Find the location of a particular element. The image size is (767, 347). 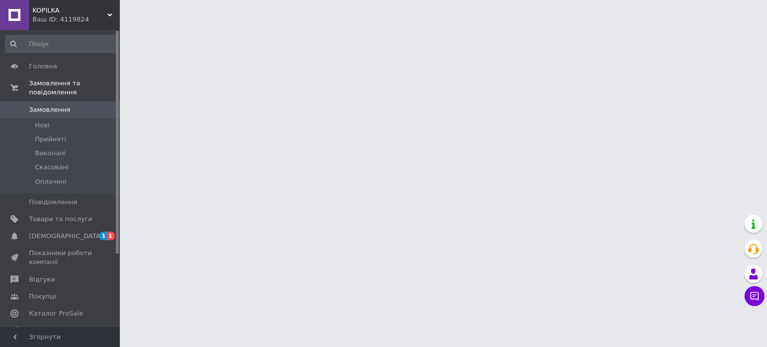

span: Скасовані is located at coordinates (52, 167).